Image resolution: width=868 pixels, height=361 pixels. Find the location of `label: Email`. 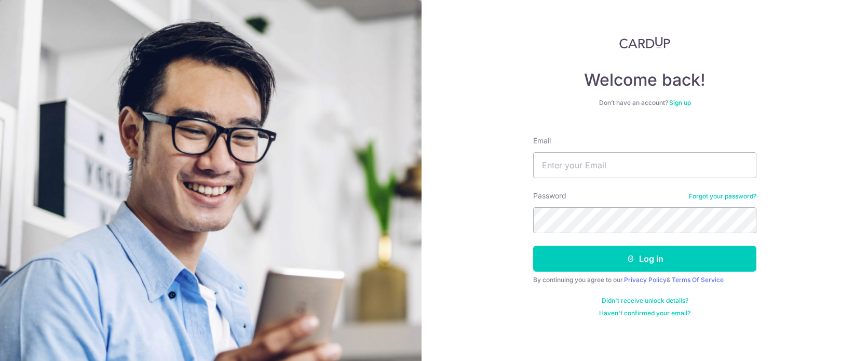

label: Email is located at coordinates (542, 141).